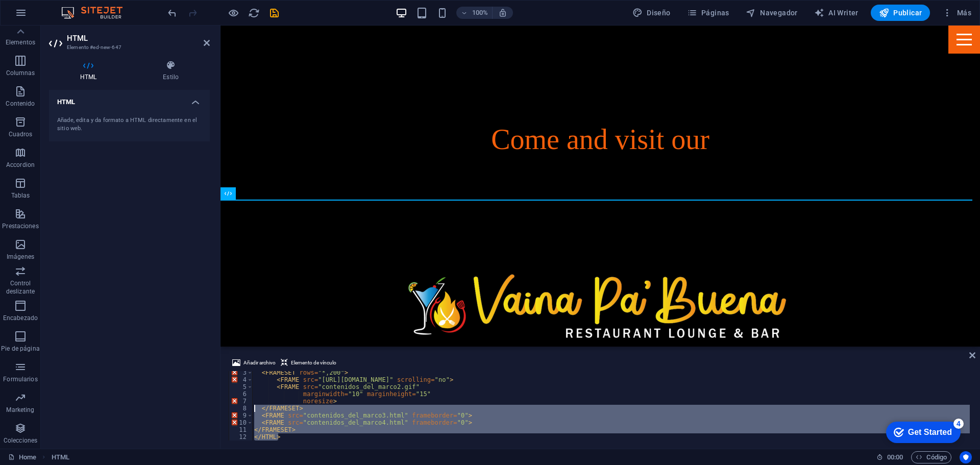 This screenshot has width=980, height=465. I want to click on div: 9, so click(240, 416).